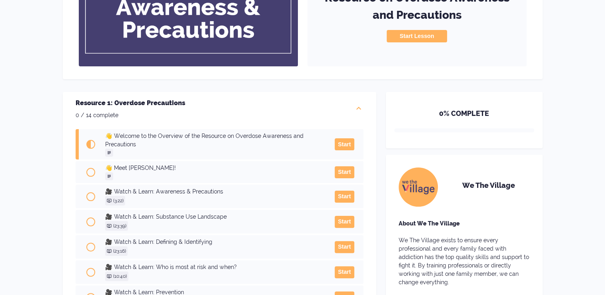 This screenshot has height=295, width=605. I want to click on a: 🎥 Watch & Learn: Substance Use Landscape(23:39), so click(215, 222).